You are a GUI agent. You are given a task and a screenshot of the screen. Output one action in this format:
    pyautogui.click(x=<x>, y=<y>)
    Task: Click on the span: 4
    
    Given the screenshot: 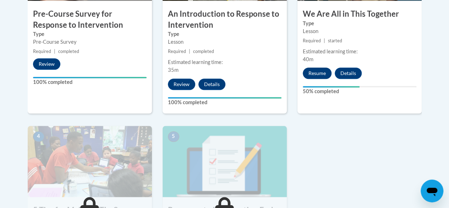 What is the action you would take?
    pyautogui.click(x=39, y=136)
    